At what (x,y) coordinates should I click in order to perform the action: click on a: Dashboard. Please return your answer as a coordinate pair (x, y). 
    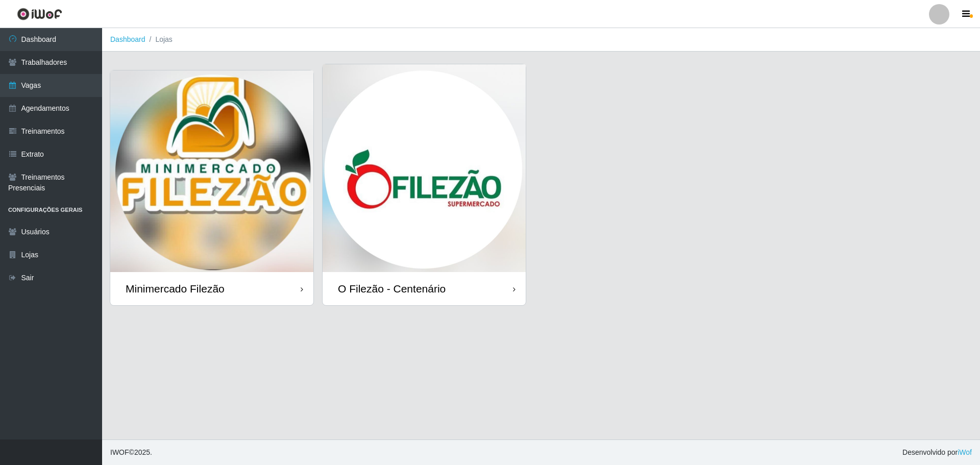
    Looking at the image, I should click on (128, 40).